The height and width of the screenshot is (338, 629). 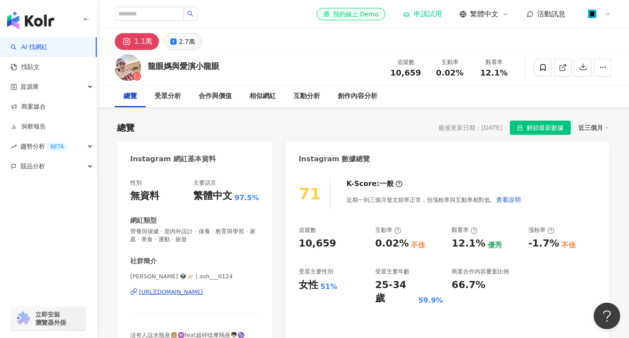 What do you see at coordinates (143, 42) in the screenshot?
I see `div: 1.1萬` at bounding box center [143, 42].